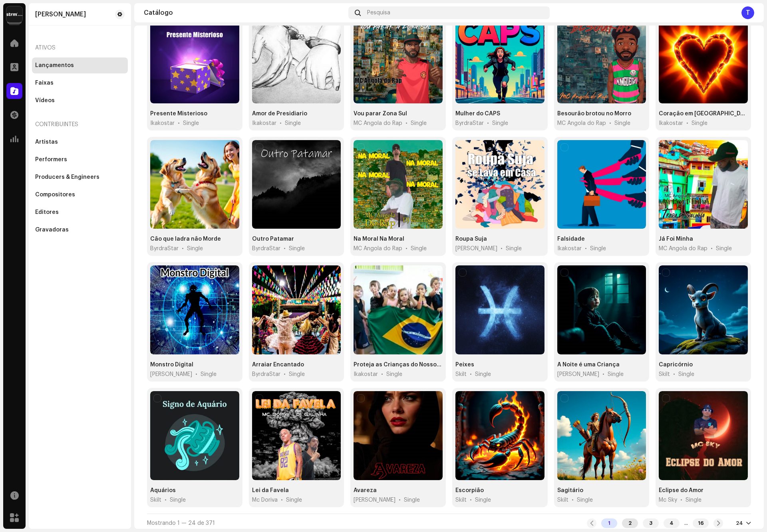  I want to click on div: Eclipse do Amor, so click(681, 491).